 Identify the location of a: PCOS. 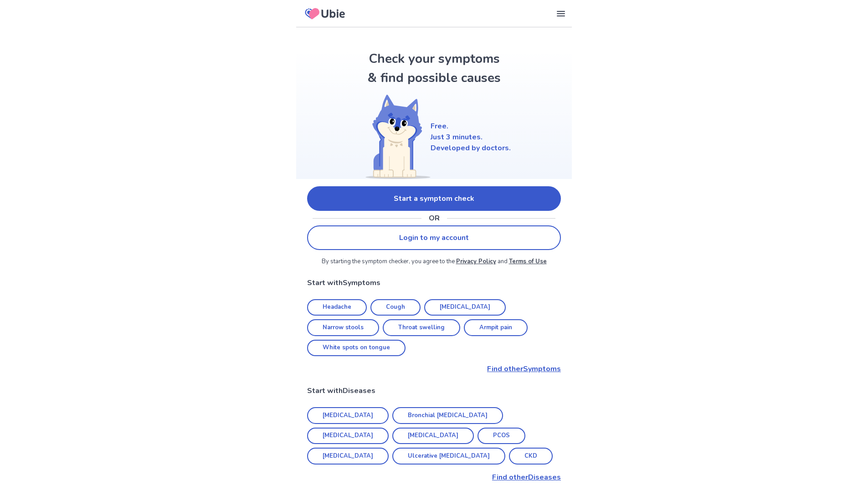
(501, 436).